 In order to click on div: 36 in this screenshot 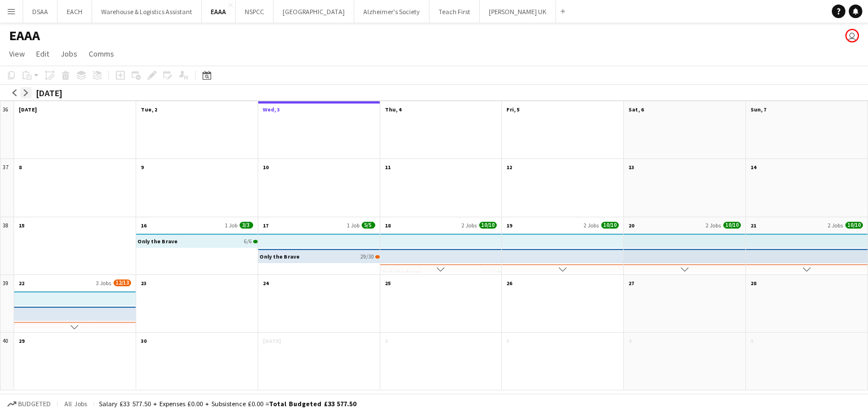, I will do `click(7, 130)`.